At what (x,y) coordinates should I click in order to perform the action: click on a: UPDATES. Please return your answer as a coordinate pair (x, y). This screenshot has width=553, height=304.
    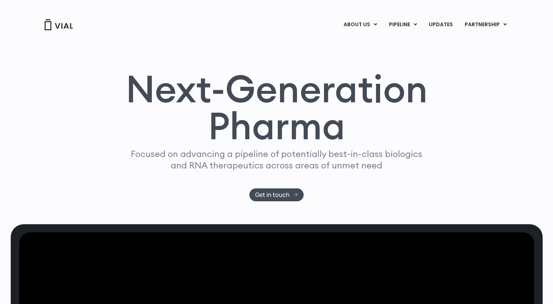
    Looking at the image, I should click on (441, 25).